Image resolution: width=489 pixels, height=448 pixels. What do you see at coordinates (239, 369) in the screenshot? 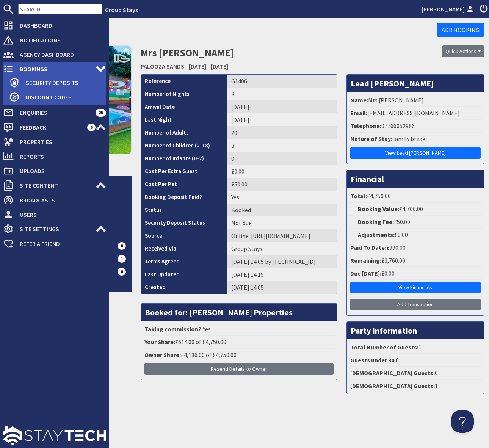
I see `button: Resend Details to Owner` at bounding box center [239, 369].